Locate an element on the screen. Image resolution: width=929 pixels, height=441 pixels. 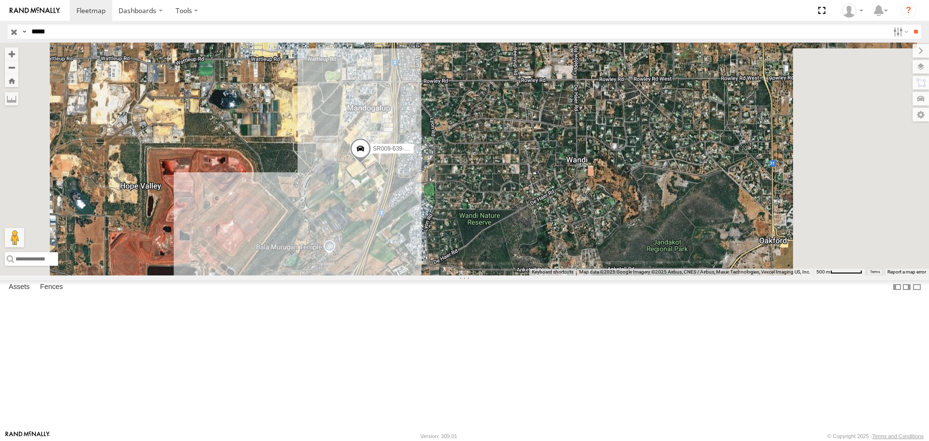
button: Keyboard shortcuts is located at coordinates (552, 272).